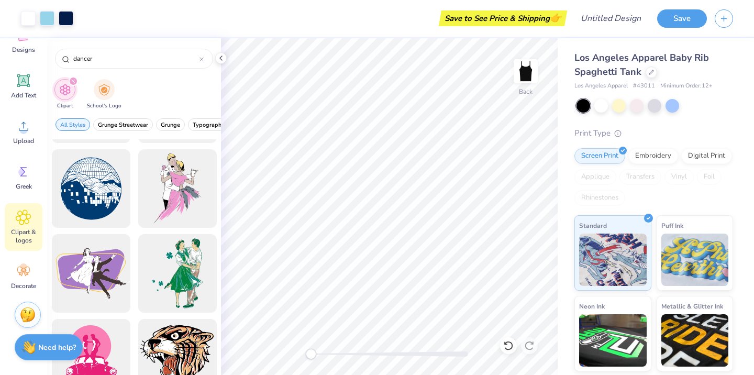 The width and height of the screenshot is (754, 375). I want to click on div: filter for Clipart, so click(65, 94).